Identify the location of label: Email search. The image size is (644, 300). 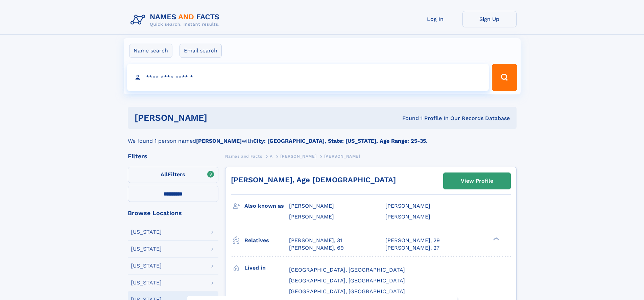
(200, 50).